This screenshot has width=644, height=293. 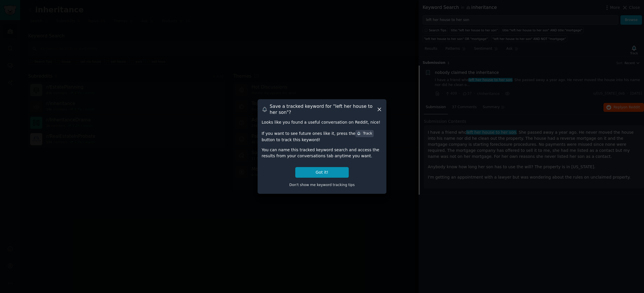 I want to click on button: Got it!, so click(x=322, y=172).